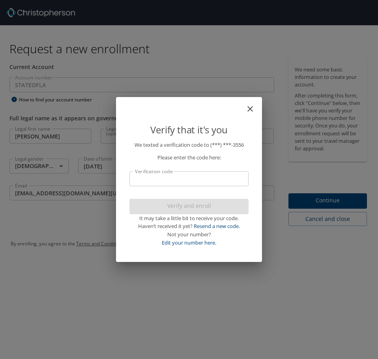 Image resolution: width=378 pixels, height=359 pixels. Describe the element at coordinates (189, 157) in the screenshot. I see `p: Please enter the code here:` at that location.